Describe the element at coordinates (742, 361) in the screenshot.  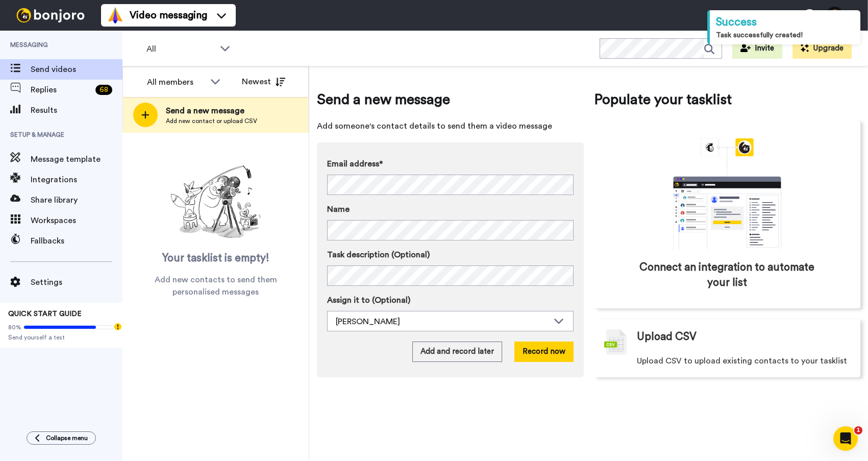
I see `span: Upload CSV to upload existing contacts to your tasklist` at that location.